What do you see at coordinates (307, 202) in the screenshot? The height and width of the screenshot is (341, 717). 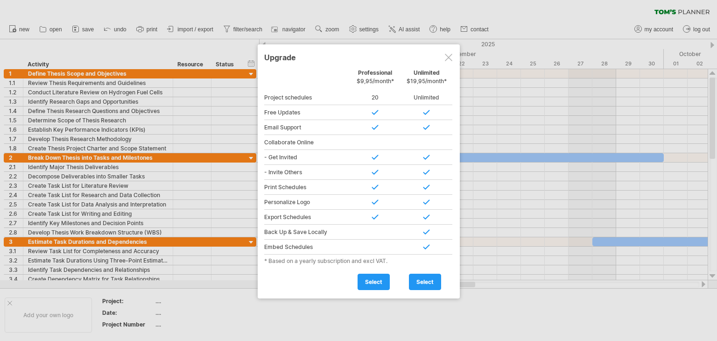 I see `div: Personalize Logo` at bounding box center [307, 202].